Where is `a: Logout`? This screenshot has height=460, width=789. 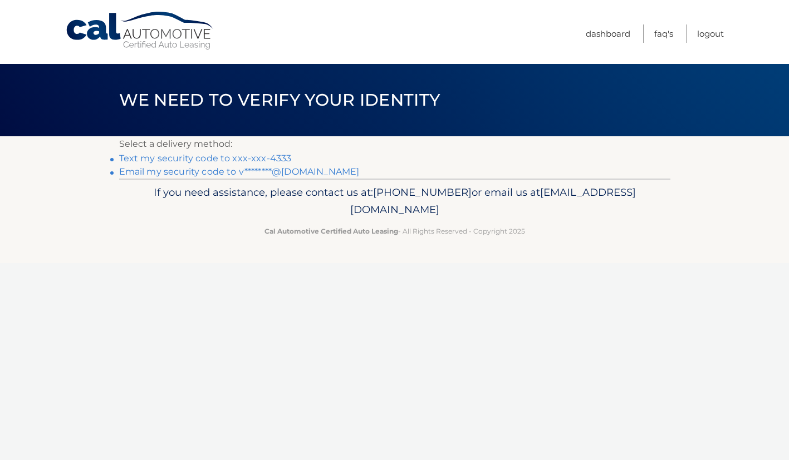
a: Logout is located at coordinates (710, 33).